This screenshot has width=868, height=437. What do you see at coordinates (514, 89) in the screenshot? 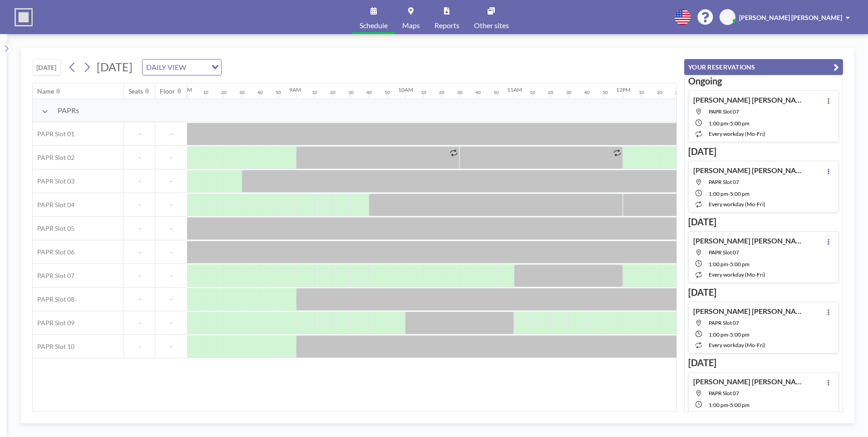
I see `div: 11AM` at bounding box center [514, 89].